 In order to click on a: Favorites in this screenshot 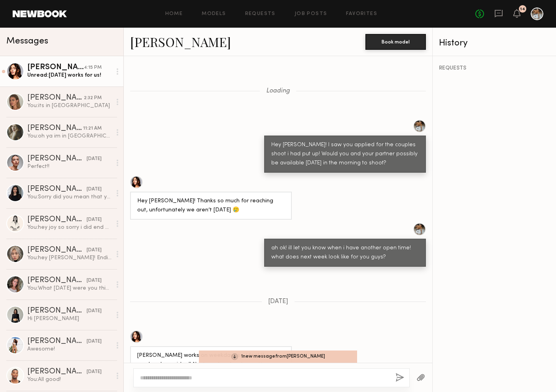, I will do `click(362, 14)`.